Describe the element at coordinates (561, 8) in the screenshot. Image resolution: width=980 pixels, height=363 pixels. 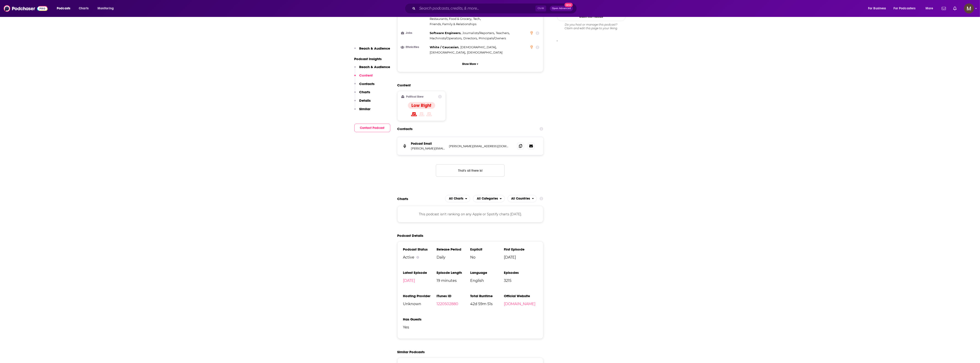
I see `button: Open AdvancedNew` at that location.